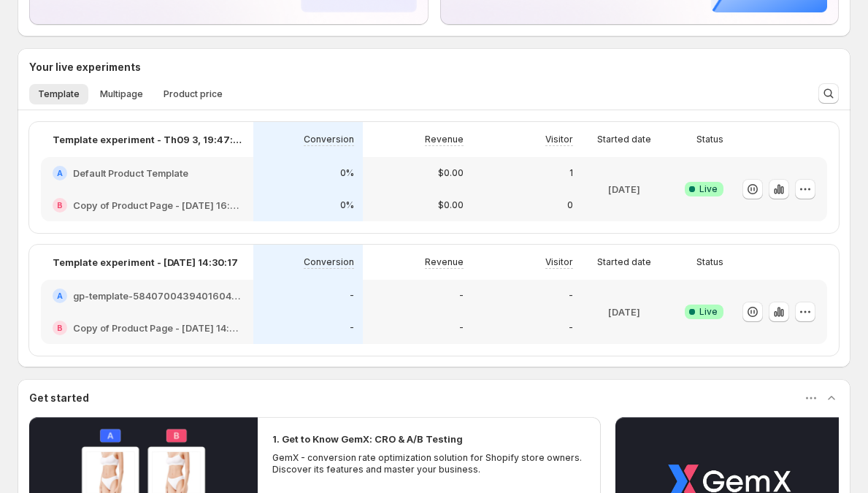 The image size is (868, 493). I want to click on p: Template experiment - Th09 3, 19:47:37, so click(147, 139).